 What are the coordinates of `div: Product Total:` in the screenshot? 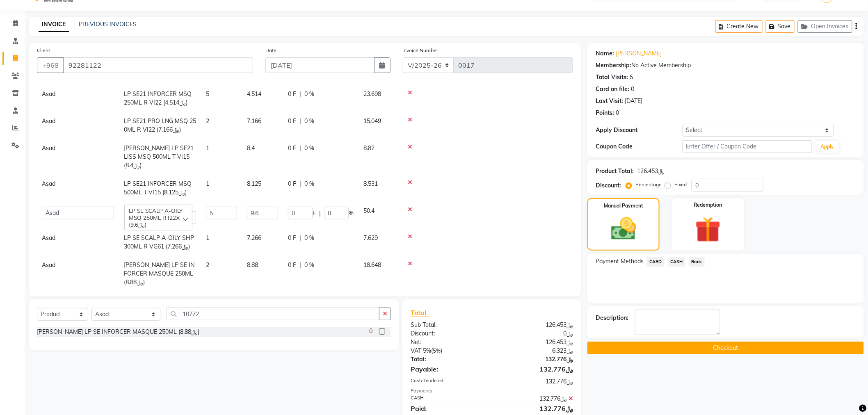 It's located at (615, 171).